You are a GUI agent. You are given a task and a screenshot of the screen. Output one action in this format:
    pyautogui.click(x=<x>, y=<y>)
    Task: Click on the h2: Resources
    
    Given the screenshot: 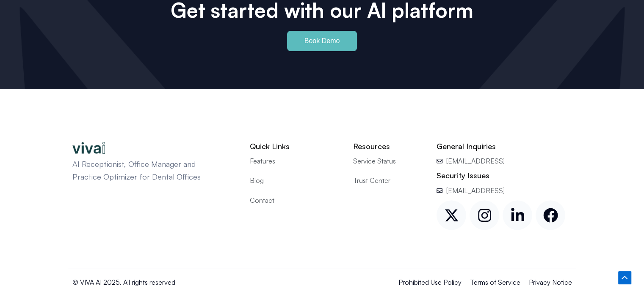 What is the action you would take?
    pyautogui.click(x=388, y=146)
    